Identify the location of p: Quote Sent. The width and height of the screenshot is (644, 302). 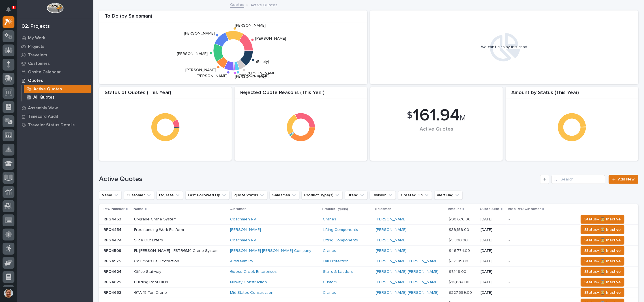
(489, 209).